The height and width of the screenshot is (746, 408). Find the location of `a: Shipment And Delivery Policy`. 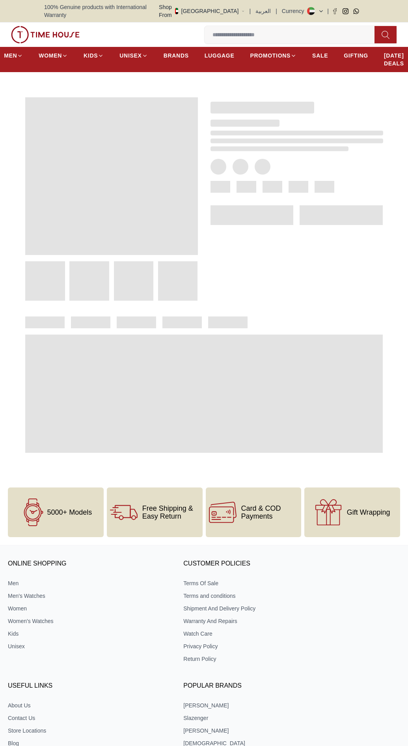

a: Shipment And Delivery Policy is located at coordinates (262, 608).